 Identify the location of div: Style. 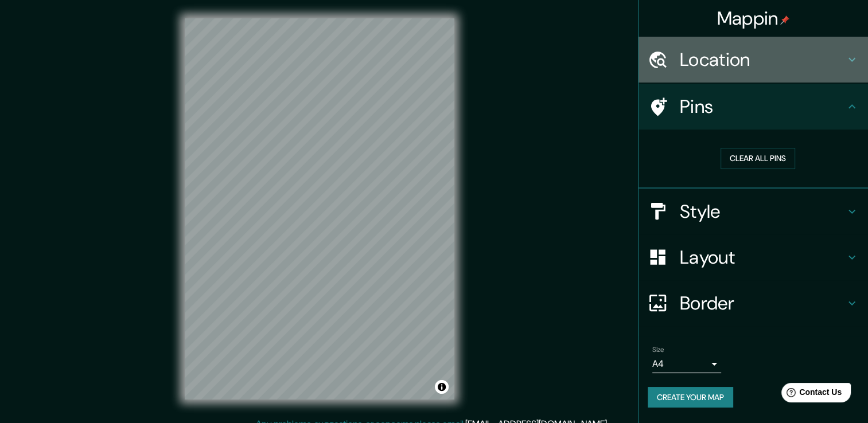
(753, 211).